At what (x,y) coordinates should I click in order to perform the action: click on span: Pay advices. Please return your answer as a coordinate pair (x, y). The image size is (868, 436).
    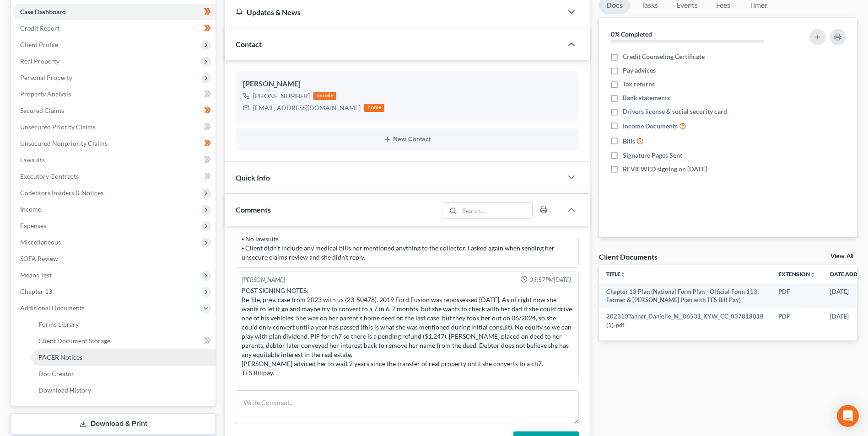
    Looking at the image, I should click on (640, 70).